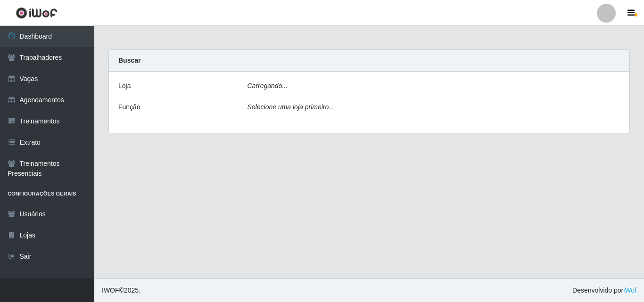 The width and height of the screenshot is (644, 302). I want to click on strong: Buscar, so click(129, 61).